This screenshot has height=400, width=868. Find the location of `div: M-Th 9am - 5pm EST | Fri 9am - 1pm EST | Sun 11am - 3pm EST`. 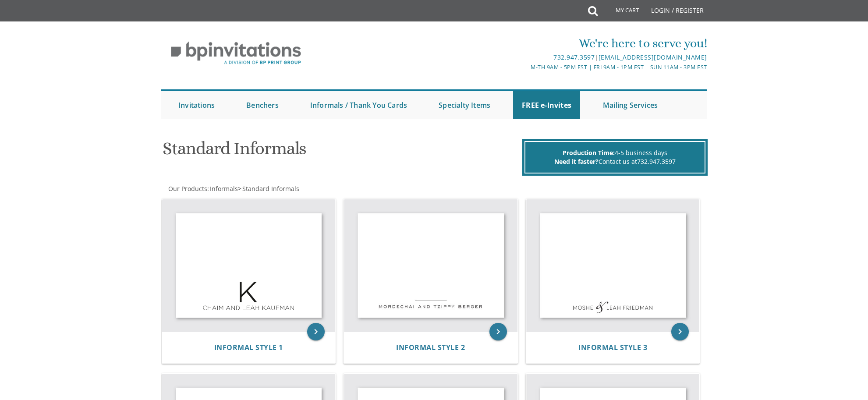

div: M-Th 9am - 5pm EST | Fri 9am - 1pm EST | Sun 11am - 3pm EST is located at coordinates (525, 67).